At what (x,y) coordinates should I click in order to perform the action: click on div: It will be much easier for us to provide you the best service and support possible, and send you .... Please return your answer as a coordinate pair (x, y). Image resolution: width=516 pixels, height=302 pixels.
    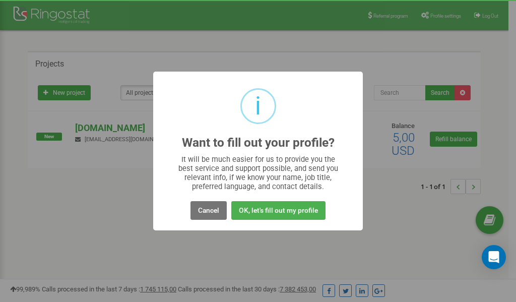
    Looking at the image, I should click on (258, 173).